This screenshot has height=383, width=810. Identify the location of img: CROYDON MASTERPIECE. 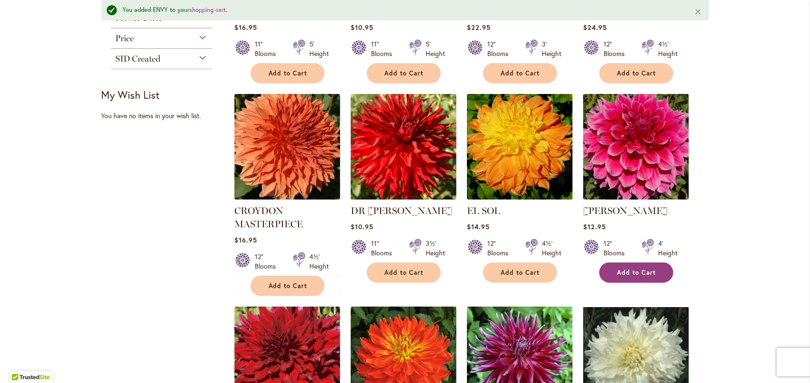
(287, 147).